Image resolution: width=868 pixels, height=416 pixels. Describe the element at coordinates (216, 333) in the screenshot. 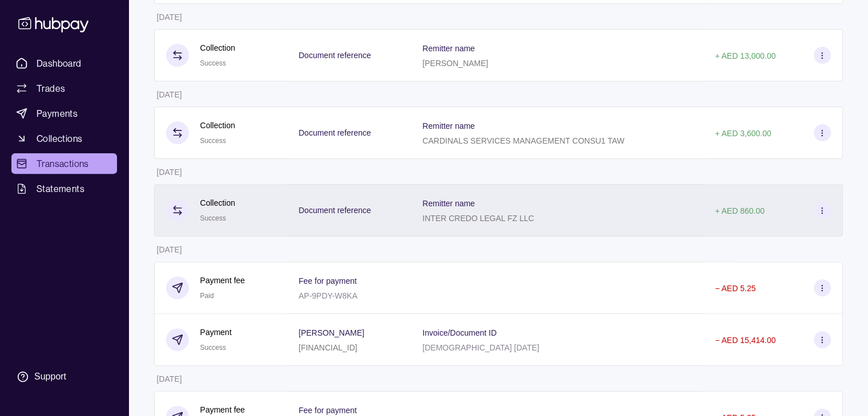

I see `p: Payment` at that location.